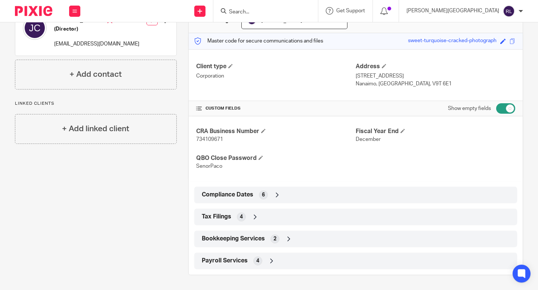 Image resolution: width=538 pixels, height=290 pixels. What do you see at coordinates (96, 74) in the screenshot?
I see `h4: + Add contact` at bounding box center [96, 74].